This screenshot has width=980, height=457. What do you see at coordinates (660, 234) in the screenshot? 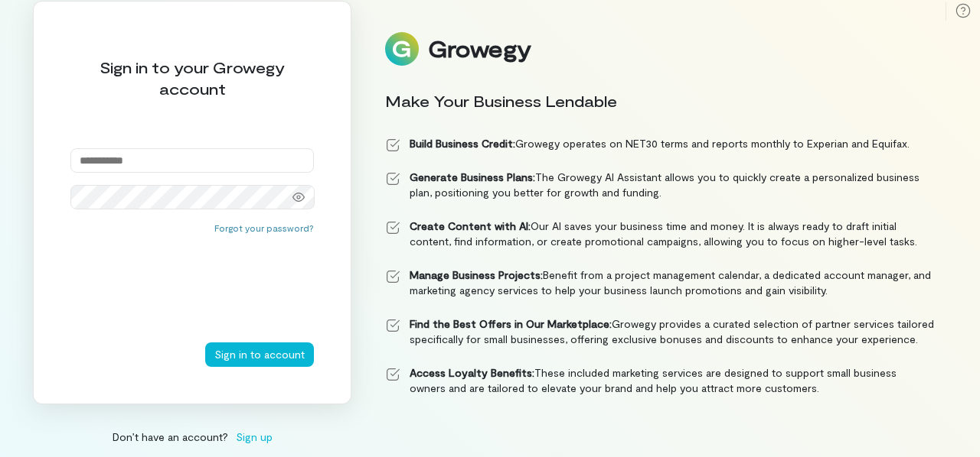
I see `li: Our AI saves your business time and money. It is always ready to draft initial content, find info...` at bounding box center [660, 234].